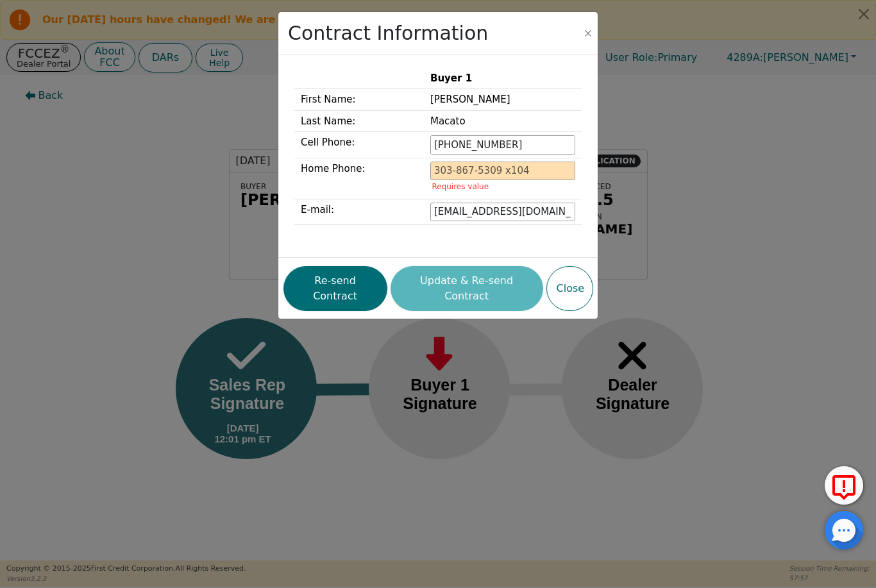 This screenshot has width=876, height=588. Describe the element at coordinates (359, 145) in the screenshot. I see `td: Cell Phone:` at that location.